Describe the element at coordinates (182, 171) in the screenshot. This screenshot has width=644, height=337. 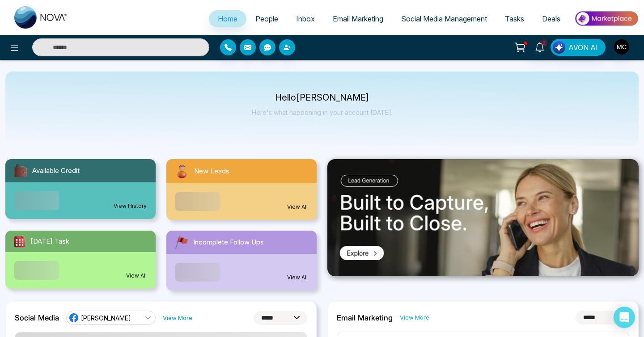
I see `img: newLeads.svg` at that location.